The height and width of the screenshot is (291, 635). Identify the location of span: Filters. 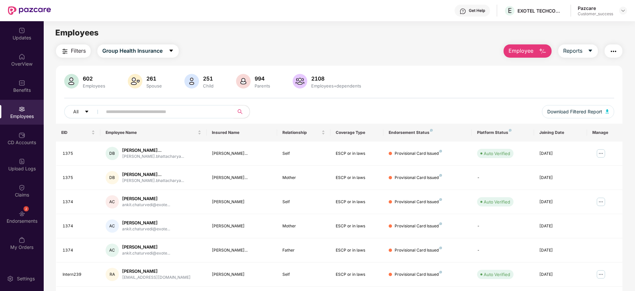
(78, 51).